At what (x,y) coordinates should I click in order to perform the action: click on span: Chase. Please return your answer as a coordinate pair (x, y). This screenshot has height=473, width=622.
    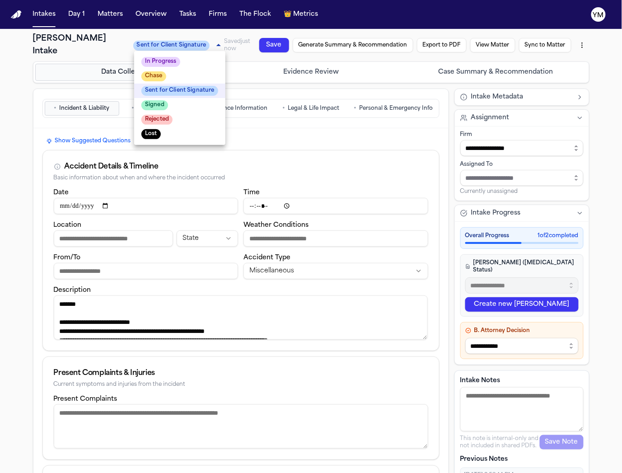
    Looking at the image, I should click on (154, 76).